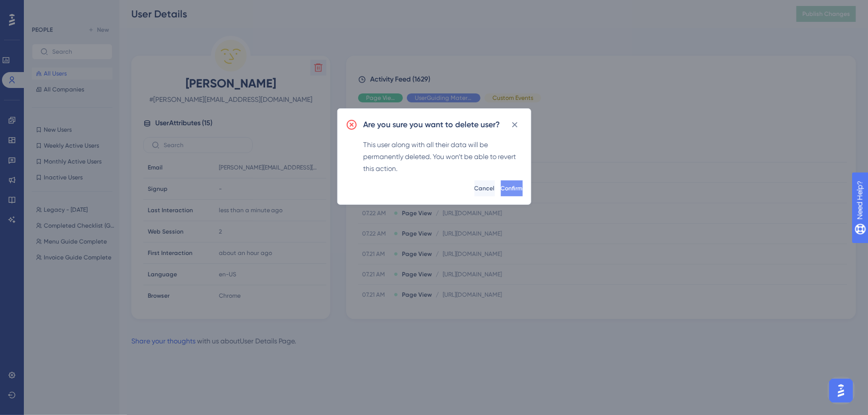  I want to click on span: Need Help?, so click(43, 8).